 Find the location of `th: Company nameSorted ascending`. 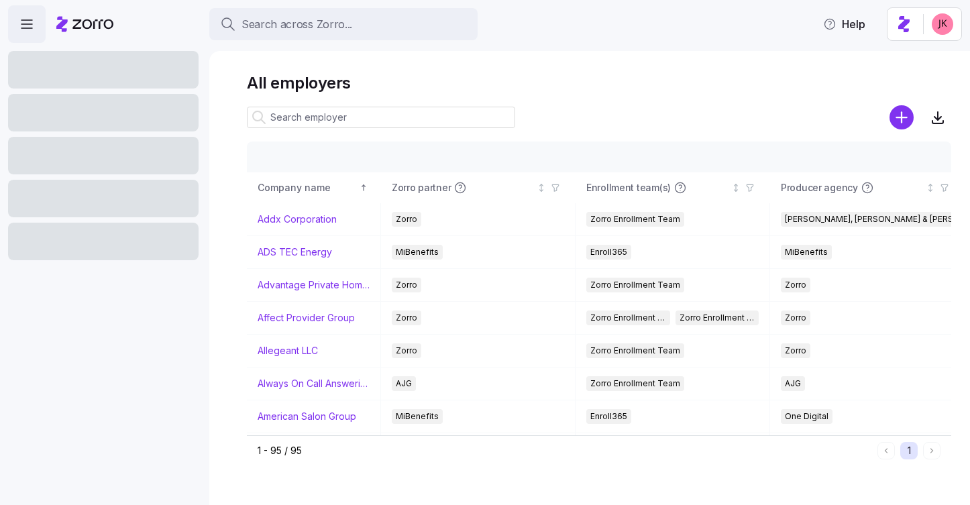

th: Company nameSorted ascending is located at coordinates (314, 188).